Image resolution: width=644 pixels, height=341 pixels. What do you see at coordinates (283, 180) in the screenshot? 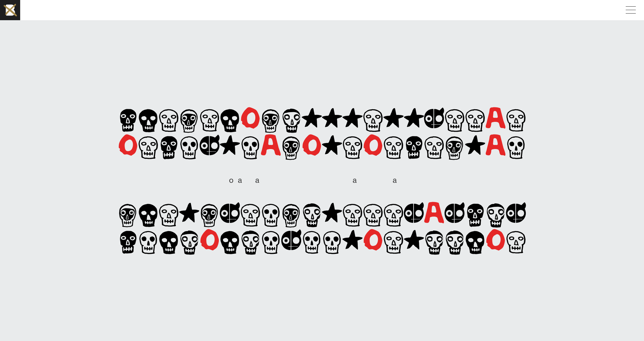
I see `span: p` at bounding box center [283, 180].